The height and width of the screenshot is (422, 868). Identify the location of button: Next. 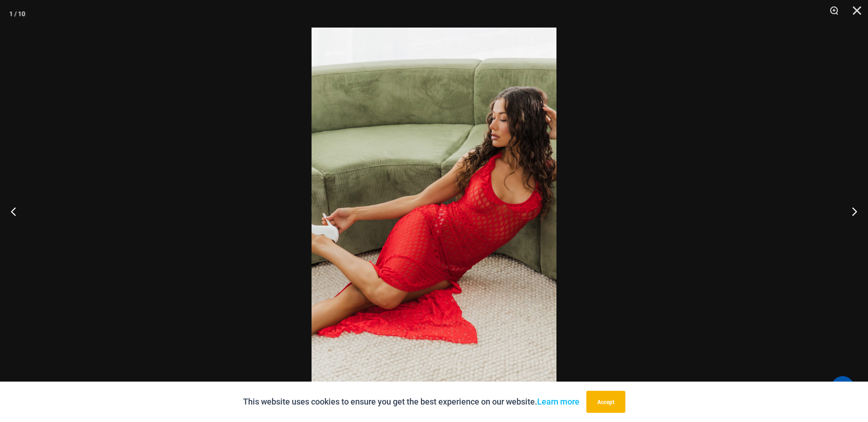
(851, 211).